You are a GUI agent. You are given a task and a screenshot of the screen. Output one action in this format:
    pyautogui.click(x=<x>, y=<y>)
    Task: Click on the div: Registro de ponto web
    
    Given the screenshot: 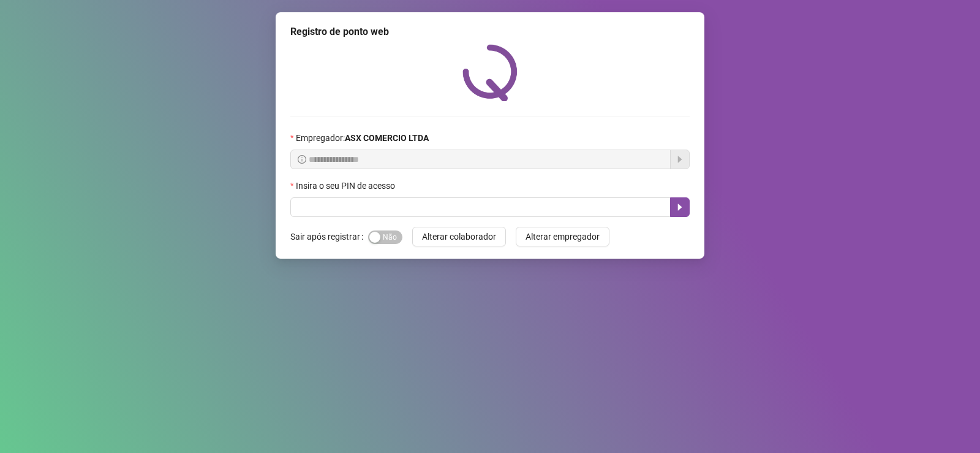 What is the action you would take?
    pyautogui.click(x=490, y=32)
    